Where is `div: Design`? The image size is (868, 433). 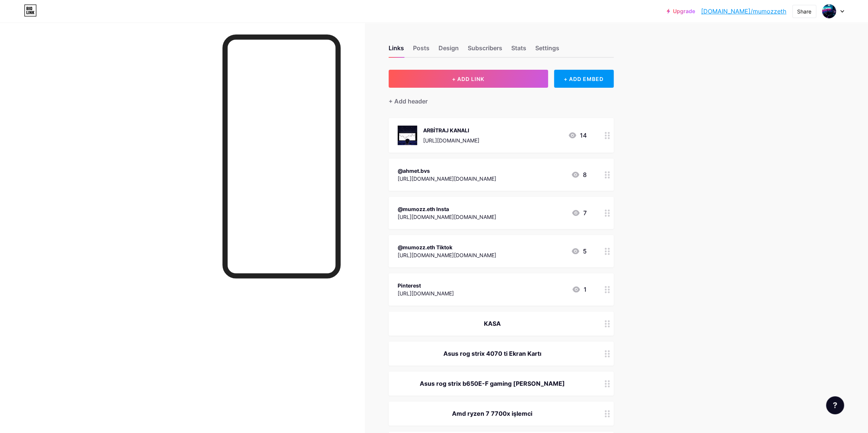 div: Design is located at coordinates (448, 50).